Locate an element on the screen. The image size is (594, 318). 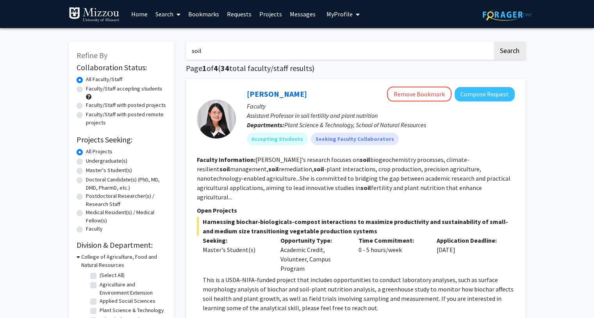
mat-chip: Accepting Students is located at coordinates (277, 139).